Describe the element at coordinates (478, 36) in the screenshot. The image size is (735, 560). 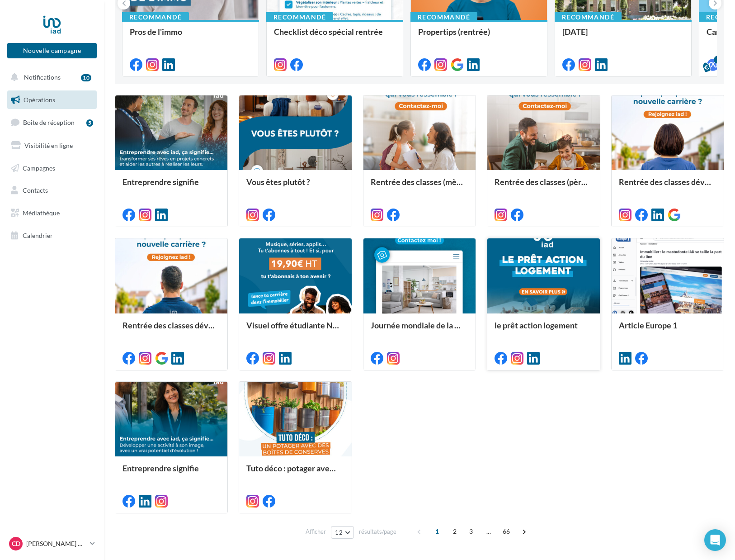
I see `div: Propertips (rentrée)` at that location.